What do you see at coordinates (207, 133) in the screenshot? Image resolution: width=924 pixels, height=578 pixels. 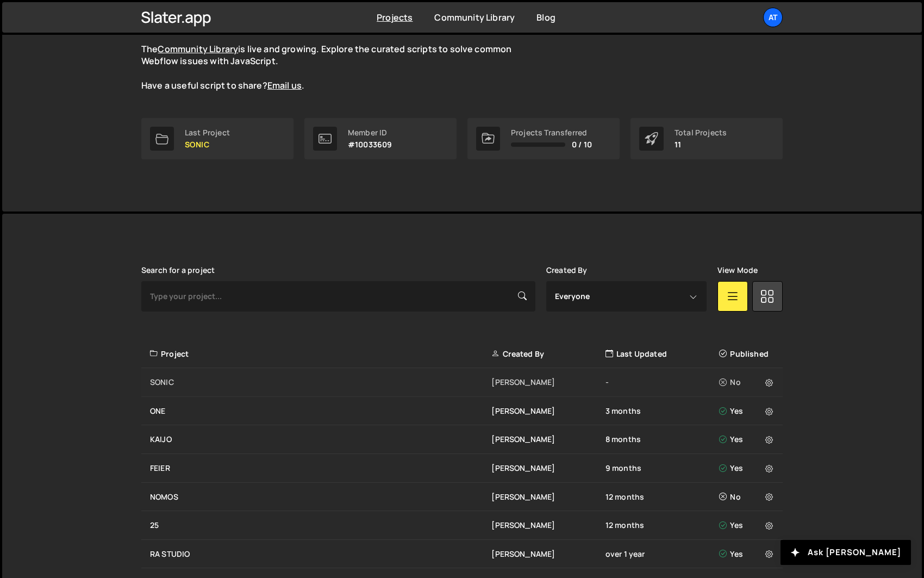 I see `div: Last Project` at bounding box center [207, 133].